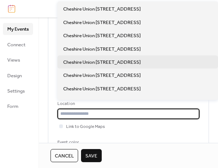 This screenshot has height=168, width=218. I want to click on span: Design, so click(15, 76).